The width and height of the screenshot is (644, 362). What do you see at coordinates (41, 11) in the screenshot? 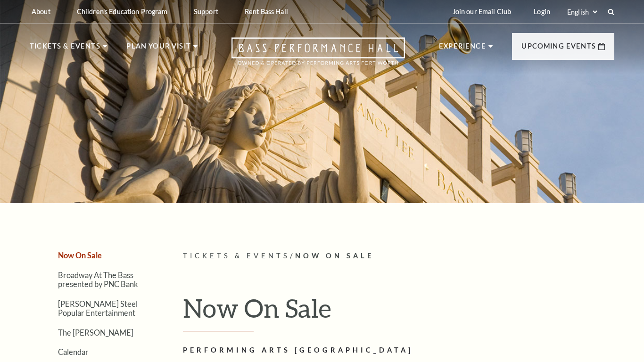
I see `p: About` at bounding box center [41, 11].